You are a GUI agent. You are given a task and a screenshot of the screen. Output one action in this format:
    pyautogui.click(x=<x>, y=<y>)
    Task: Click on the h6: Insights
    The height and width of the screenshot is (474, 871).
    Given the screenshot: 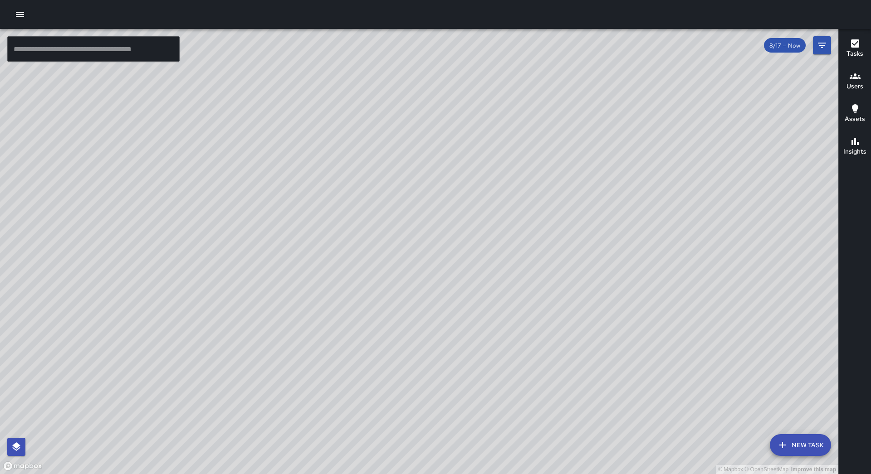 What is the action you would take?
    pyautogui.click(x=854, y=152)
    